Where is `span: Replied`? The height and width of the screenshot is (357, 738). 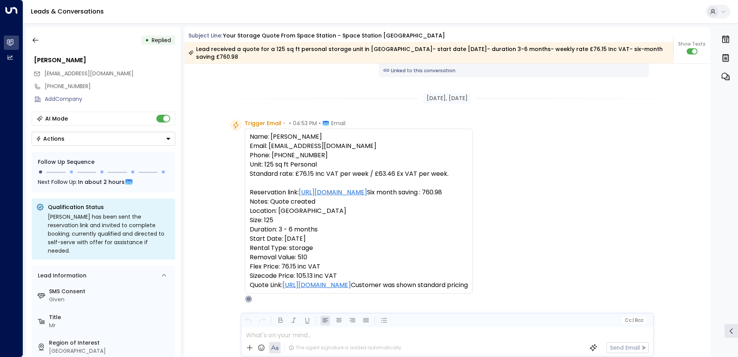
span: Replied is located at coordinates (161, 40).